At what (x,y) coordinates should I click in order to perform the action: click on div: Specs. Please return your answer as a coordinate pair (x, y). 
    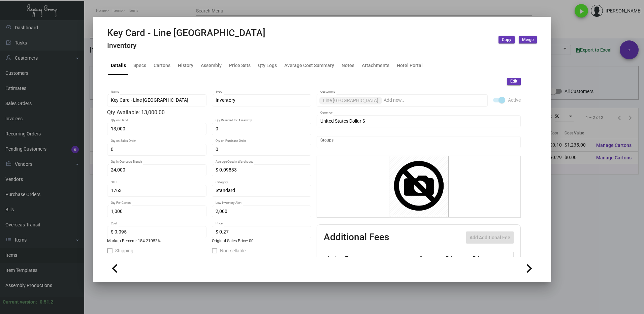
    Looking at the image, I should click on (140, 65).